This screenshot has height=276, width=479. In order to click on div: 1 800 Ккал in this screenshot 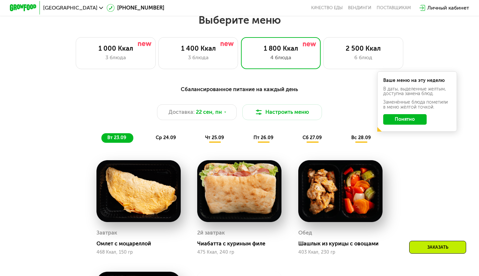, I will do `click(281, 48)`.